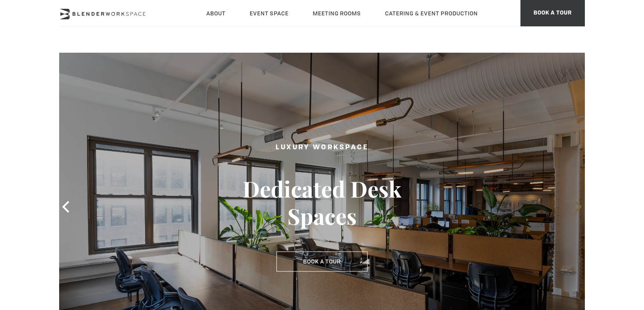 The height and width of the screenshot is (310, 644). What do you see at coordinates (322, 147) in the screenshot?
I see `h2: Luxury Workspace` at bounding box center [322, 147].